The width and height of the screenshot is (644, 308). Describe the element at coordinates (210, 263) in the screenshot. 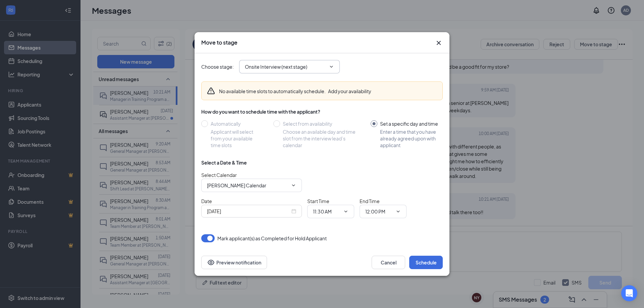

I see `svg: Eye` at that location.